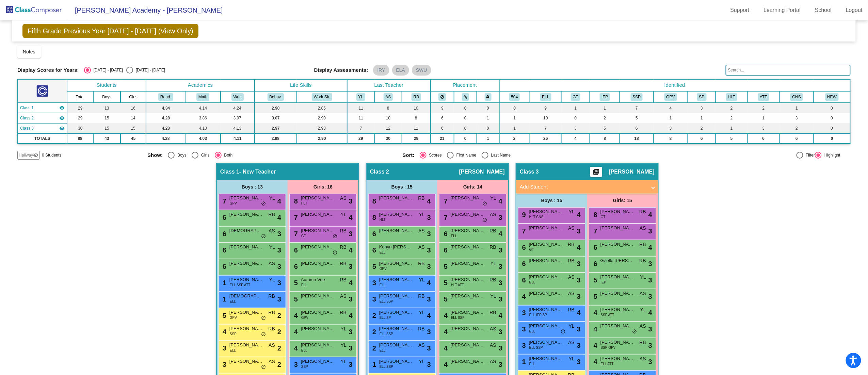 The image size is (868, 375). Describe the element at coordinates (237, 97) in the screenshot. I see `button: Writ.` at that location.